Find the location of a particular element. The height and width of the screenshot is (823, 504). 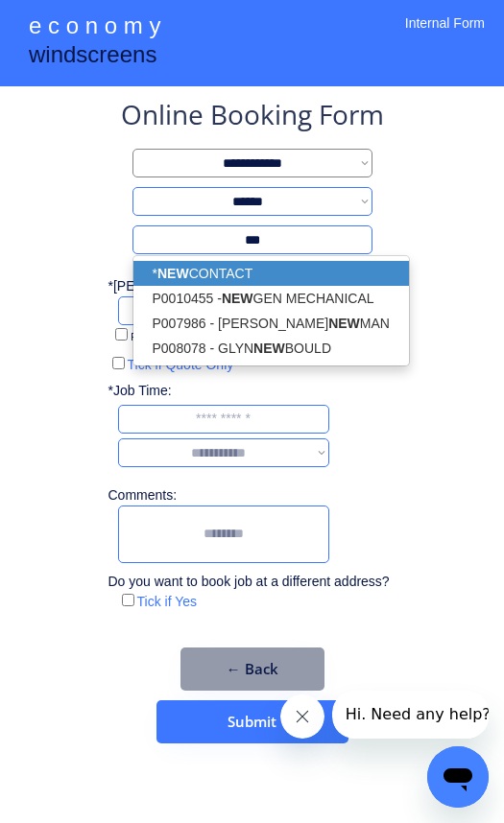

div: *Job Time: is located at coordinates (146, 391).